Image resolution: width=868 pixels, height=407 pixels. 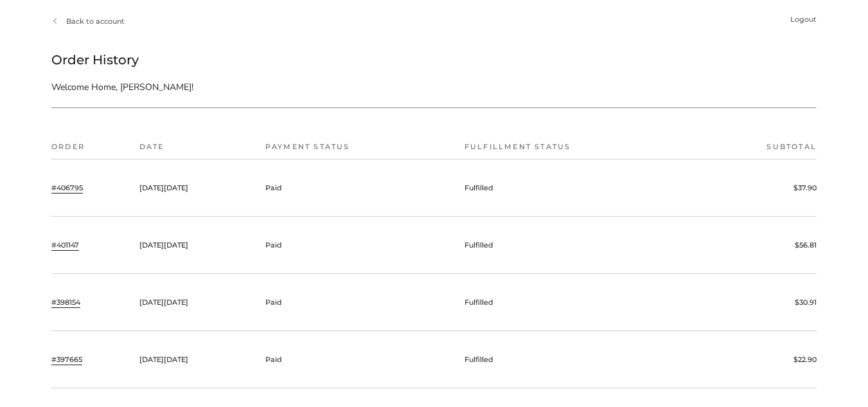 I want to click on td: $30.91, so click(x=759, y=302).